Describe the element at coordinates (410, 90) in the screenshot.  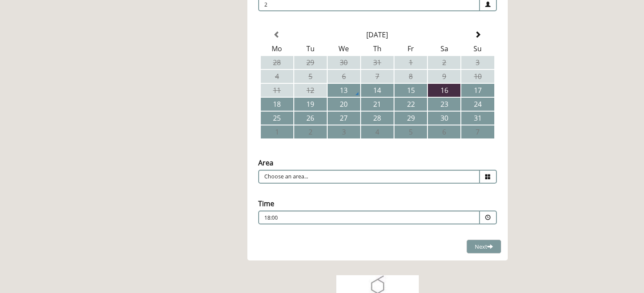
I see `td: 15` at that location.